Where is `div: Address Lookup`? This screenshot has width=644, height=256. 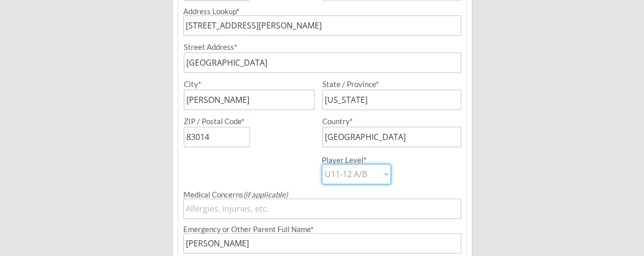 div: Address Lookup is located at coordinates (322, 11).